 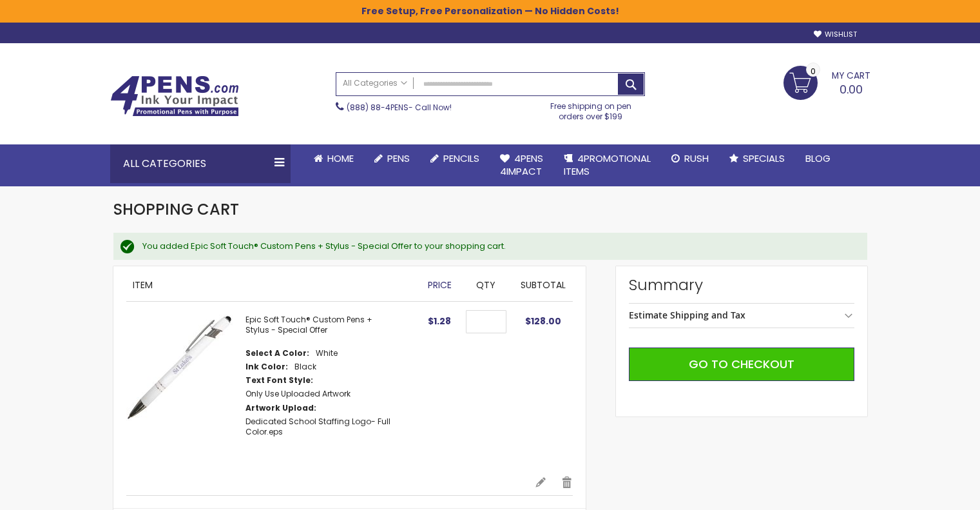 What do you see at coordinates (544, 321) in the screenshot?
I see `span: $128.00` at bounding box center [544, 321].